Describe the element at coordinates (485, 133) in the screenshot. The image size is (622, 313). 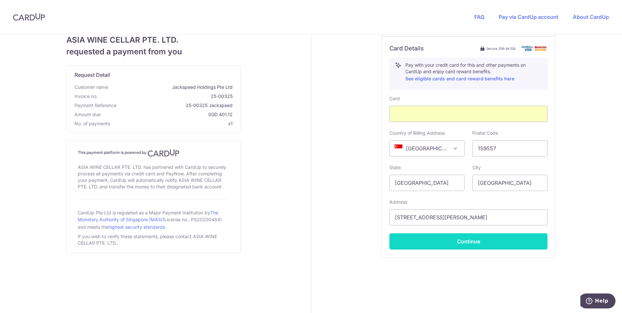
I see `label: Postal Code` at that location.